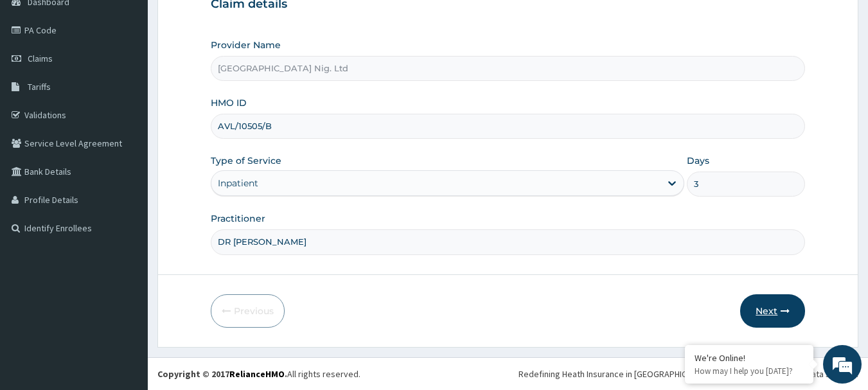  Describe the element at coordinates (246, 160) in the screenshot. I see `label: Type of Service` at that location.